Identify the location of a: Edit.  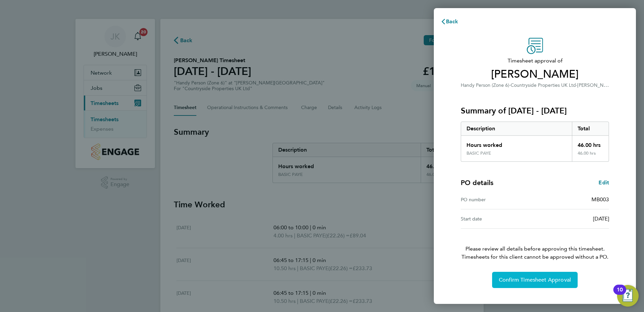
(604, 182).